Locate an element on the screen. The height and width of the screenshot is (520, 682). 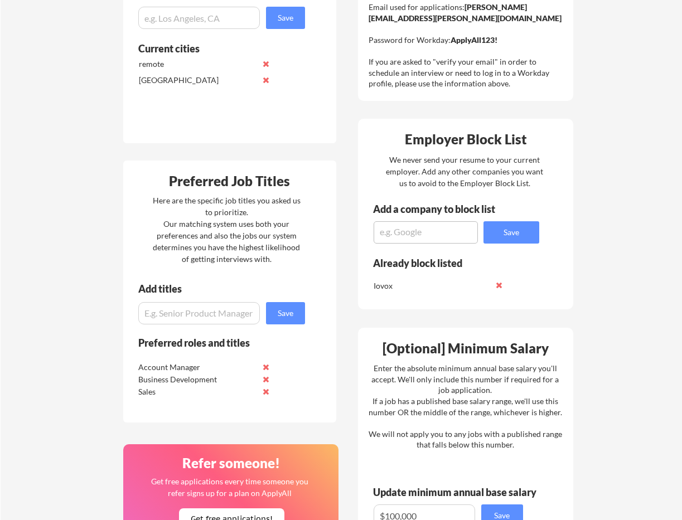
input: e.g. Los Angeles, CA is located at coordinates (199, 18).